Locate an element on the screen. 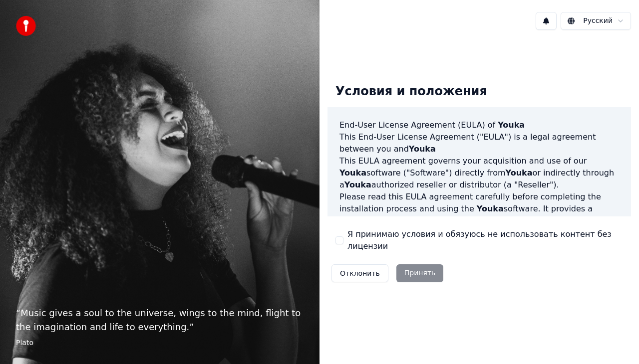 The height and width of the screenshot is (364, 639). p: “ Music gives a soul to the universe, wings to the mind, flight to the imagination and life to ev... is located at coordinates (159, 320).